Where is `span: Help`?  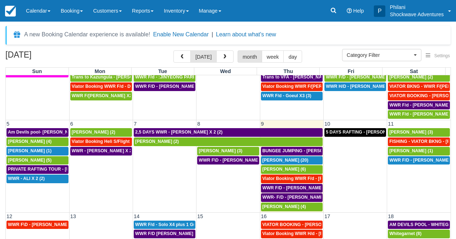 span: Help is located at coordinates (359, 11).